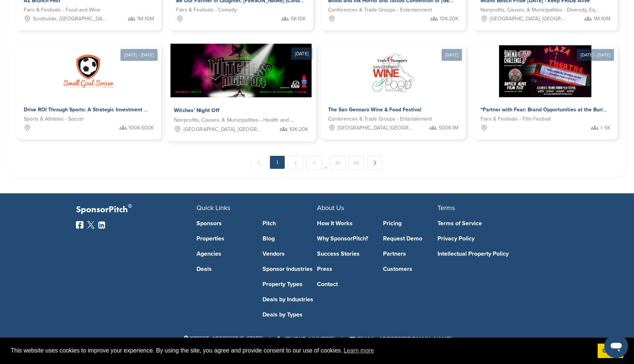 The image size is (634, 364). Describe the element at coordinates (446, 208) in the screenshot. I see `span: Terms` at that location.